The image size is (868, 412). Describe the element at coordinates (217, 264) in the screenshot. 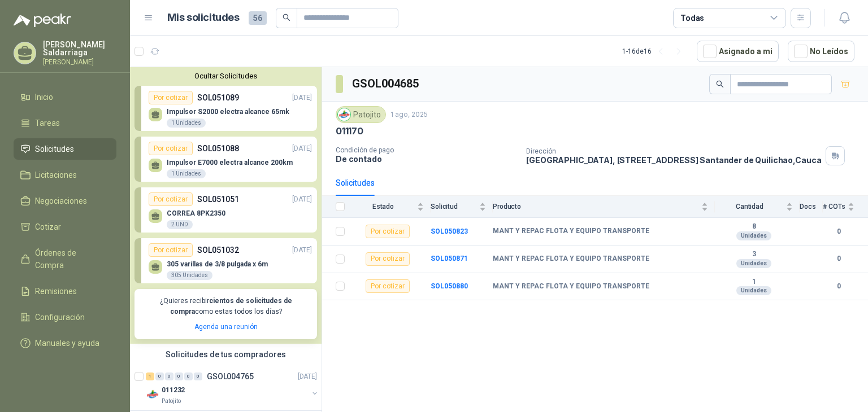

I see `p: 305 varillas de 3/8 pulgada x 6m` at that location.